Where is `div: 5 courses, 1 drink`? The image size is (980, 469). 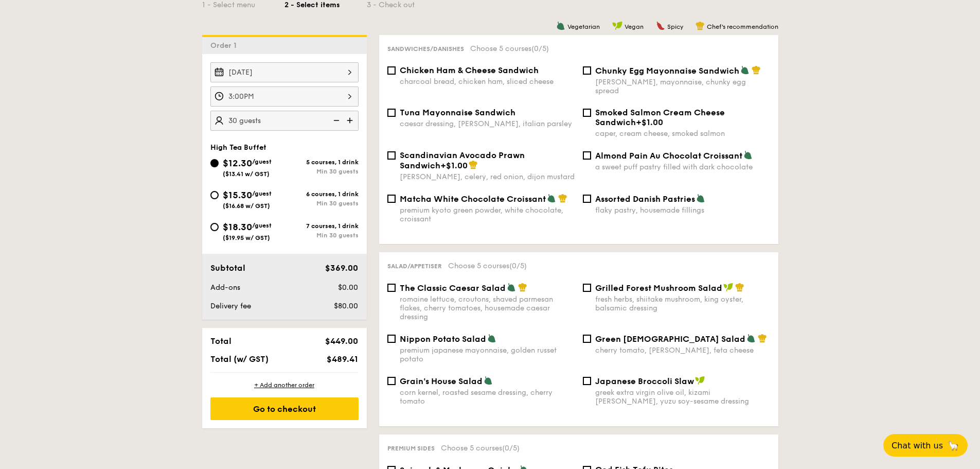
div: 5 courses, 1 drink is located at coordinates (322, 162).